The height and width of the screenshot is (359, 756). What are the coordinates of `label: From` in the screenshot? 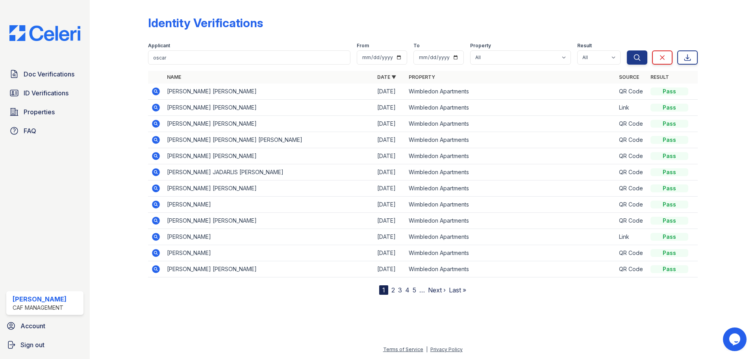 It's located at (363, 46).